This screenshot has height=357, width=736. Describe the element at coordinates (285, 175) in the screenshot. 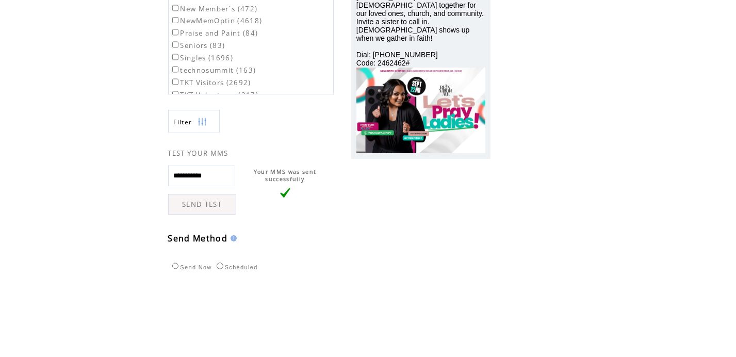

I see `span: Your MMS was sent successfully` at that location.